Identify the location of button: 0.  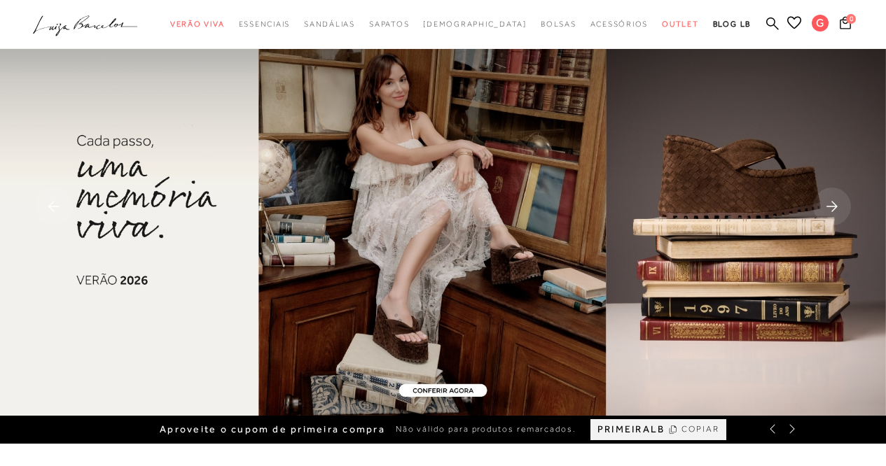
(845, 25).